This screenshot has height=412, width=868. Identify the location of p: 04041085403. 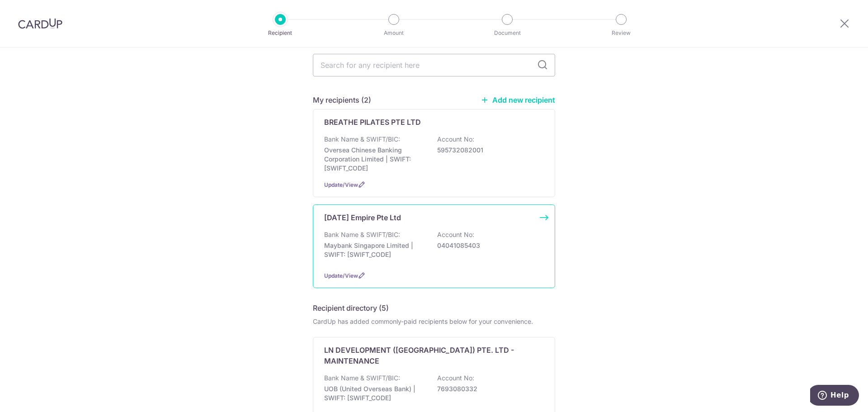
(488, 246).